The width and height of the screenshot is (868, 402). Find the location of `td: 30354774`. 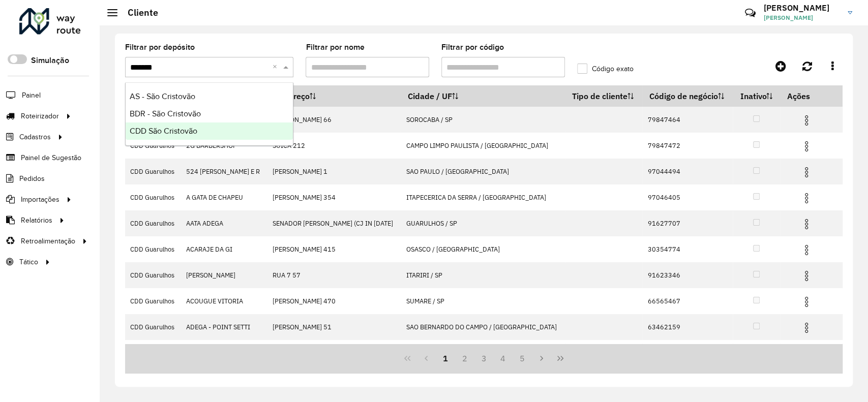

td: 30354774 is located at coordinates (687, 249).